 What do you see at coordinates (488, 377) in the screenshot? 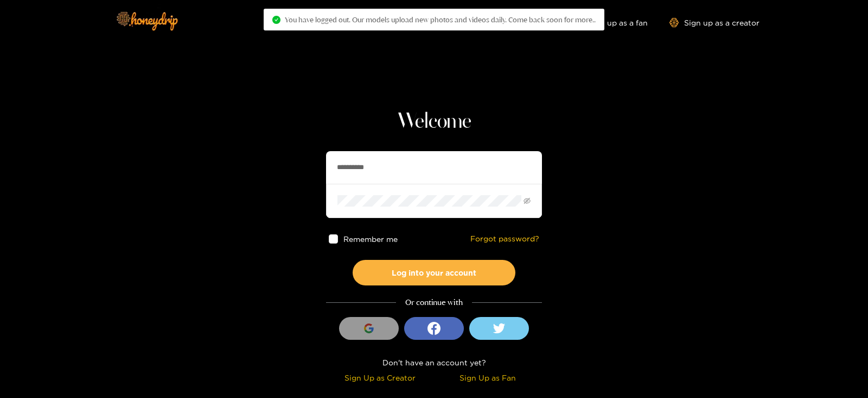
I see `div: Sign Up as Fan` at bounding box center [488, 377].